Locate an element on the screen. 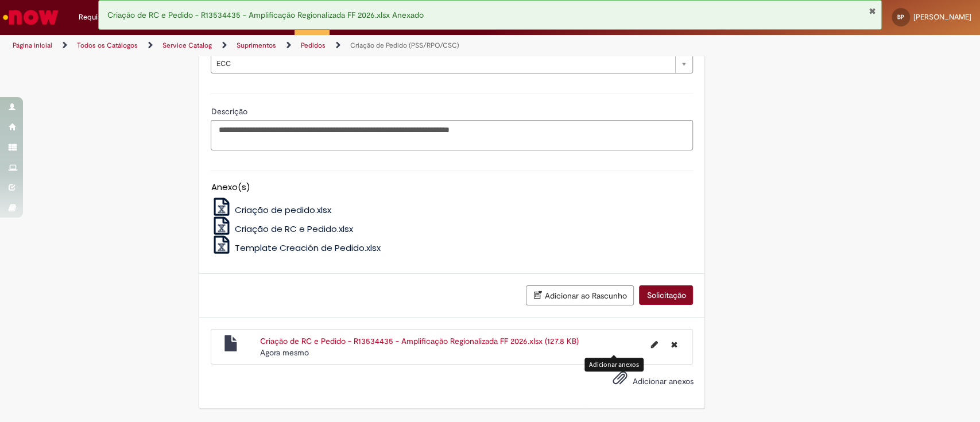 The width and height of the screenshot is (980, 422). button: Excluir Criação de RC e Pedido - R13534435 - Amplificação Regionalizada FF 2026.xlsx is located at coordinates (674, 344).